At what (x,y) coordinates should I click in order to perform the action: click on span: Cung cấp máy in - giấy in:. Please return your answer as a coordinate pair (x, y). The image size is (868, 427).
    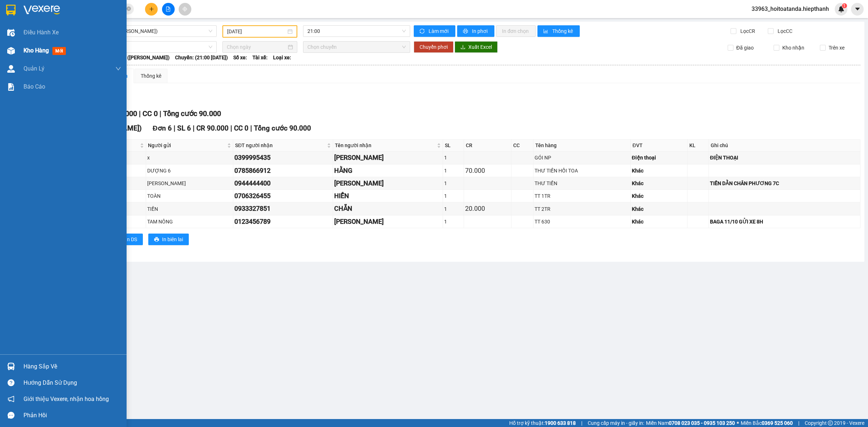
    Looking at the image, I should click on (616, 423).